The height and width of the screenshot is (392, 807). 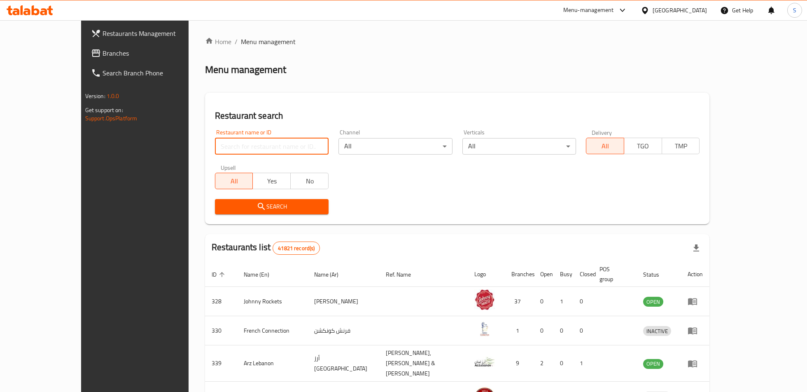 I want to click on td: 330, so click(x=221, y=330).